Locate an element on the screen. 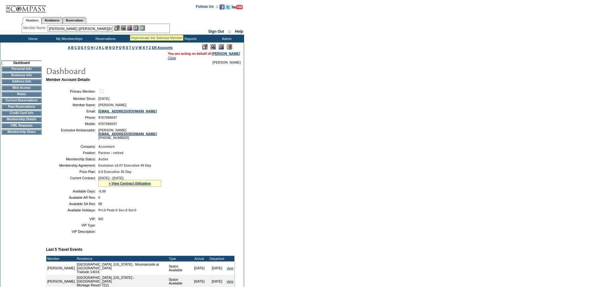 The image size is (600, 287). td: Membership Agreement: is located at coordinates (72, 165).